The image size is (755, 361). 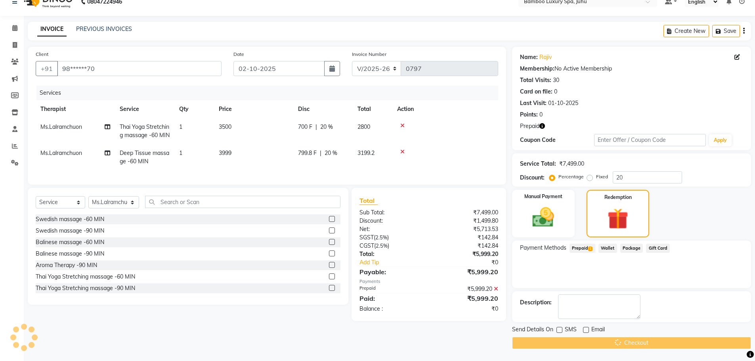 I want to click on span: CGST, so click(x=366, y=246).